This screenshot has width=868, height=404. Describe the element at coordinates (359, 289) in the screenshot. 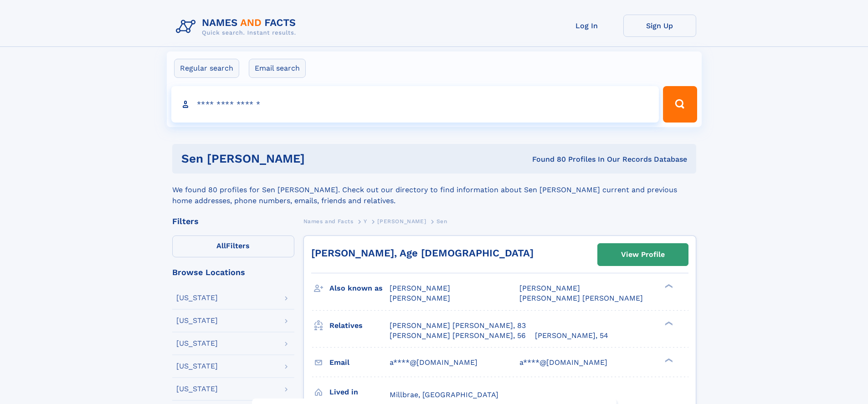

I see `h3: Also known as` at that location.